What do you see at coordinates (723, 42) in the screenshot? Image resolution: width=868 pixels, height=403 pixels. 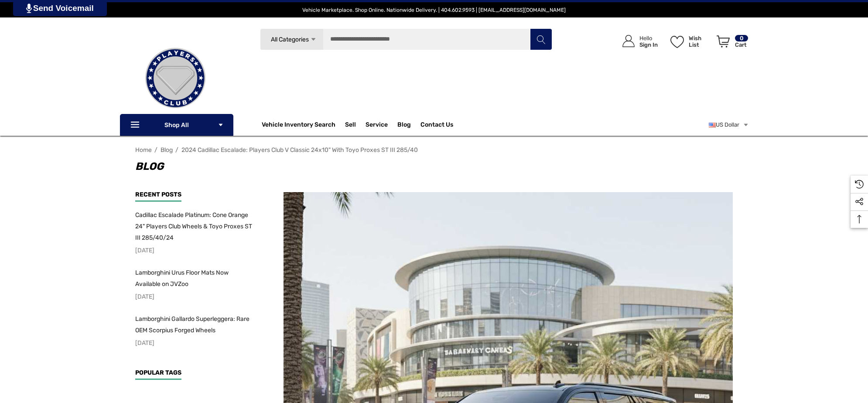 I see `svg: Review Your Cart` at bounding box center [723, 42].